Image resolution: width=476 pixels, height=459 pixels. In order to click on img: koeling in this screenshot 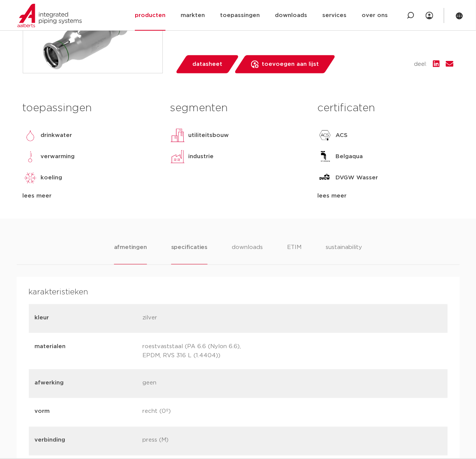, I will do `click(30, 178)`.